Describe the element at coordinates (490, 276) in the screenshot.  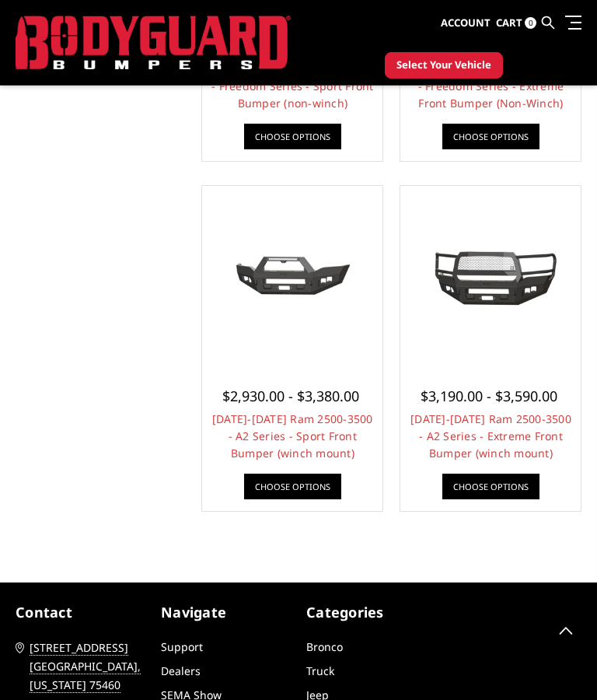
I see `img: 2019-2025 Ram 2500-3500 - A2 Series - Extreme Front Bumper (winch mount)` at that location.